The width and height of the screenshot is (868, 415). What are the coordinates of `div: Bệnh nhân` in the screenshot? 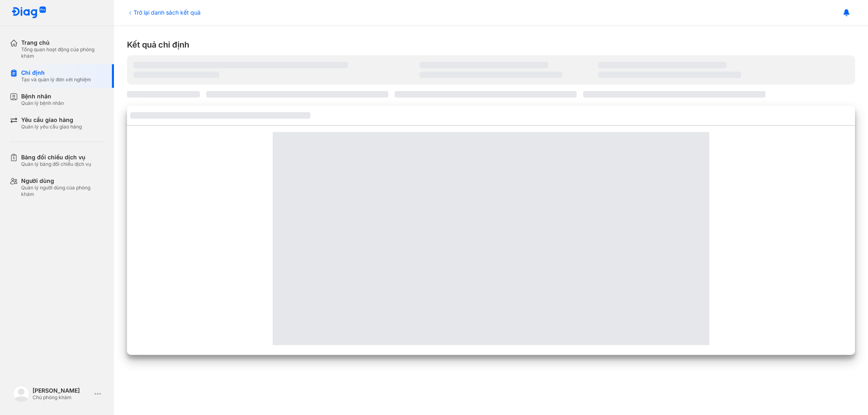 It's located at (42, 96).